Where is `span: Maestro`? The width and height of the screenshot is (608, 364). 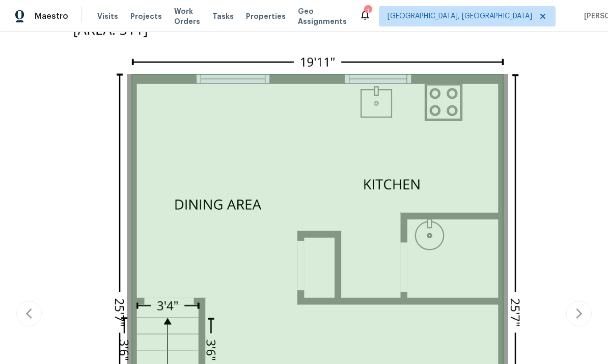 span: Maestro is located at coordinates (51, 16).